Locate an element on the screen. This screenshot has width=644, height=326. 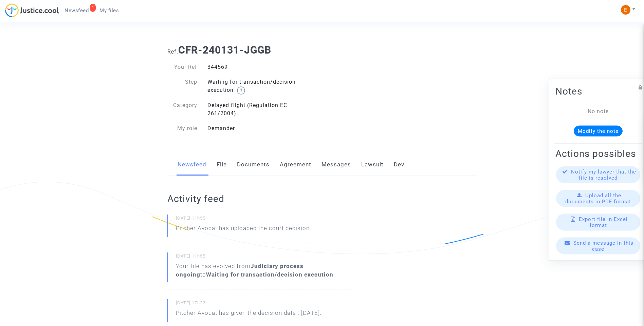
span: Export file in Excel format is located at coordinates (603, 222).